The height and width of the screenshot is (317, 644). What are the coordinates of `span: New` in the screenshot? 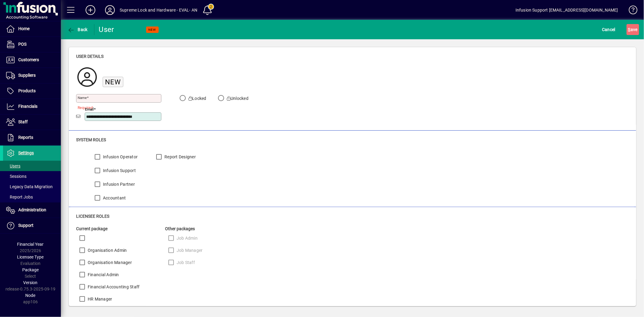 It's located at (113, 82).